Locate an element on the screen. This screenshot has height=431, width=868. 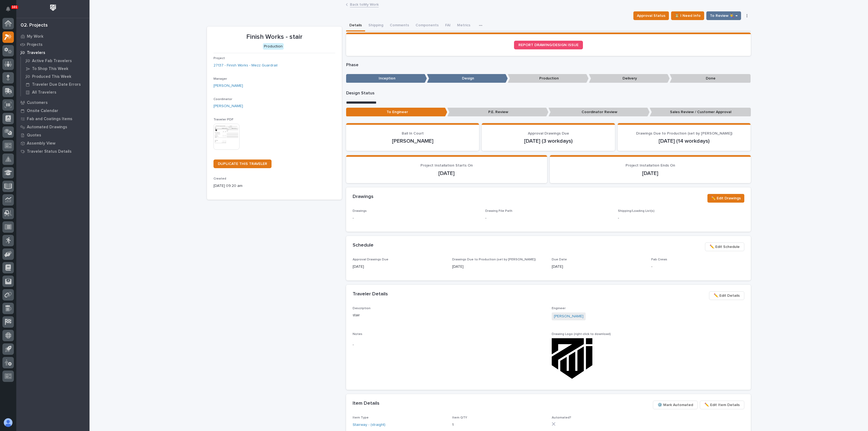
p: Traveler Due Date Errors is located at coordinates (56, 85).